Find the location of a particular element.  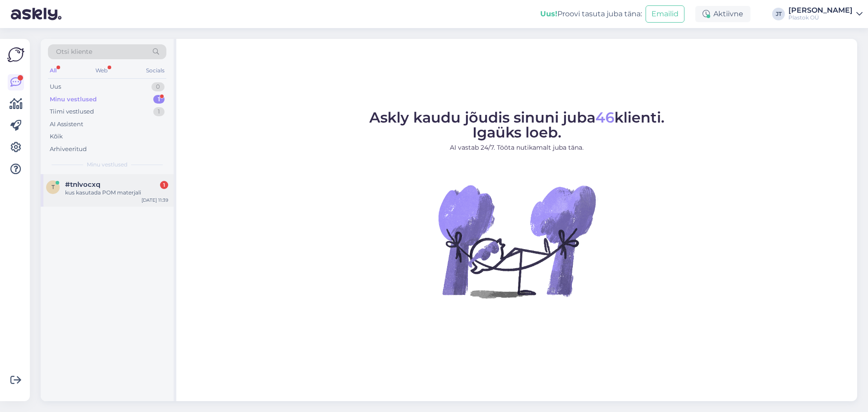

div: kus kasutada POM materjali is located at coordinates (117, 193).